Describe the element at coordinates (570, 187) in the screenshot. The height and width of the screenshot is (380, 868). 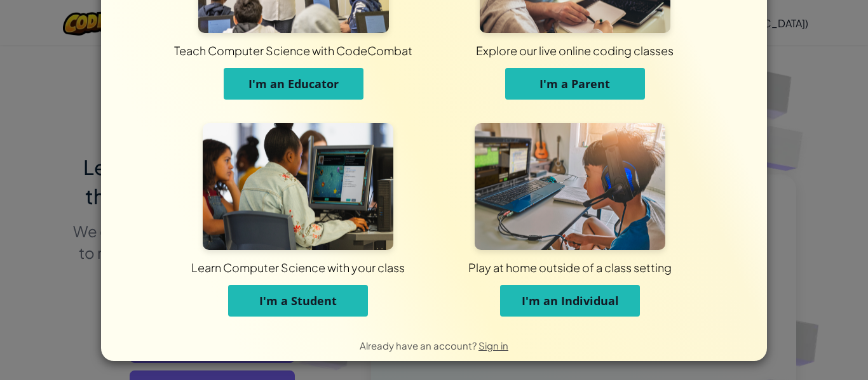
I see `img: For Individuals` at that location.